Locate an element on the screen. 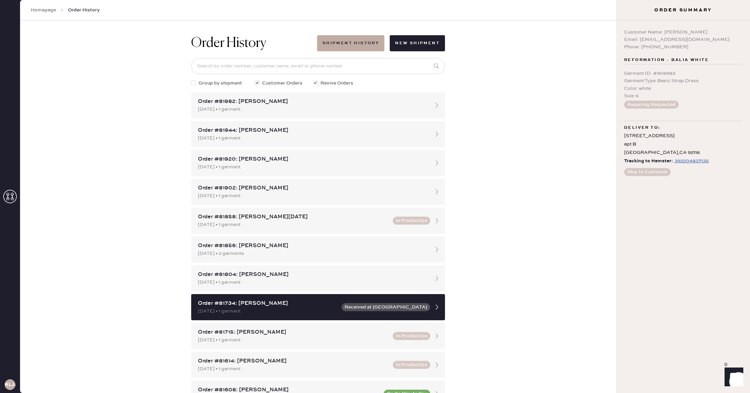  input: Search by order number, customer name, email or phone number is located at coordinates (318, 66).